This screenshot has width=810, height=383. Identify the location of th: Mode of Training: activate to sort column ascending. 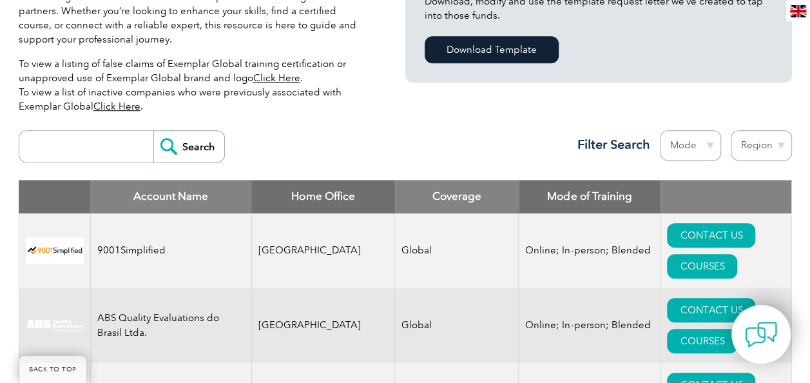
(589, 196).